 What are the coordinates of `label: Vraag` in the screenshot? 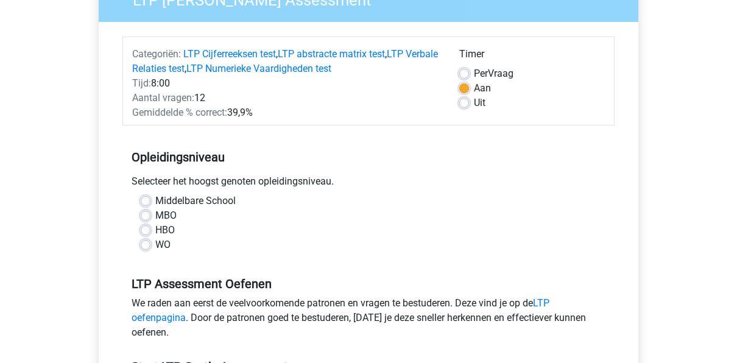 It's located at (494, 74).